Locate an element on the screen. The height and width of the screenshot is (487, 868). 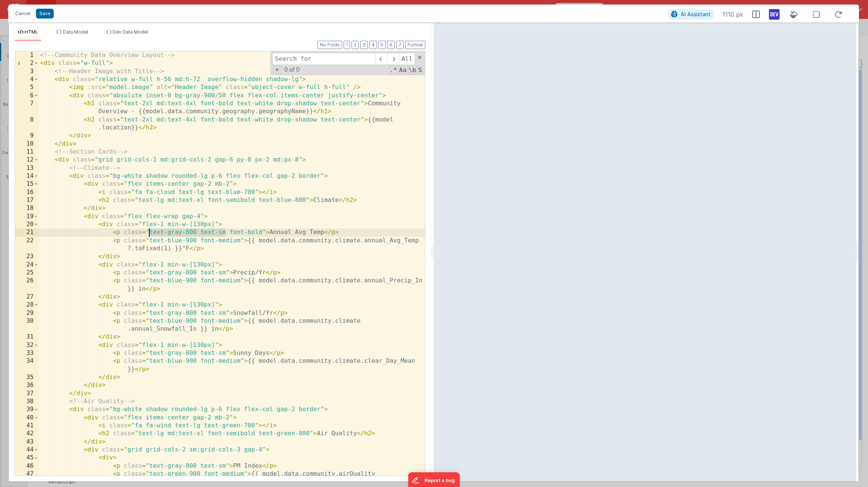
span: Data Model is located at coordinates (75, 31).